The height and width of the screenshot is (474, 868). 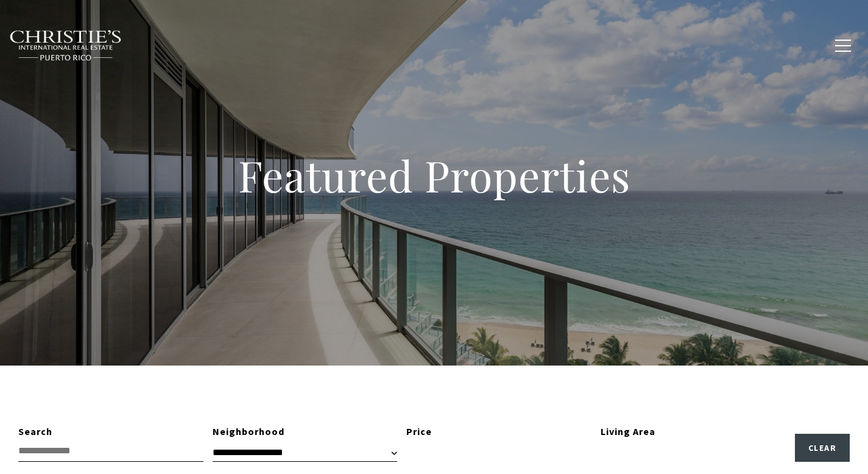 I want to click on div: Search, so click(x=111, y=432).